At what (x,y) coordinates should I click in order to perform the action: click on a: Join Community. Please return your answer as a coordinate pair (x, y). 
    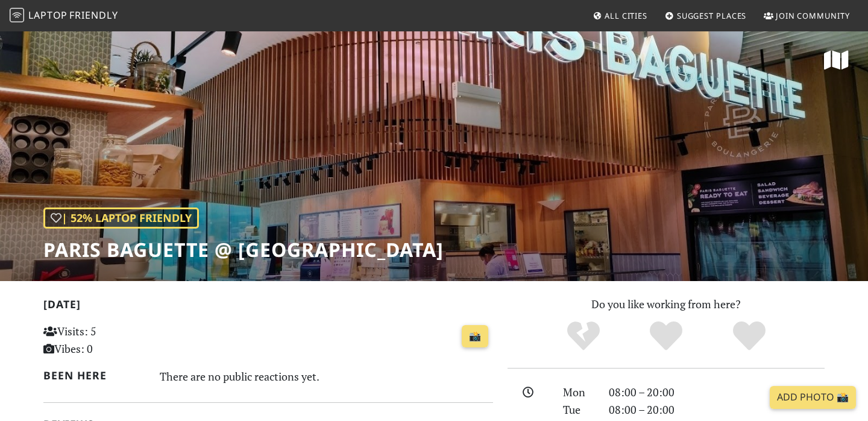
    Looking at the image, I should click on (807, 16).